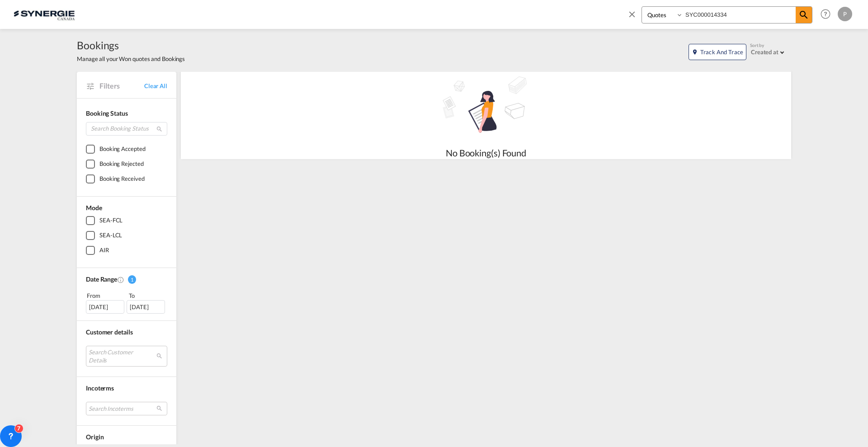  Describe the element at coordinates (764, 52) in the screenshot. I see `div: Created at` at that location.